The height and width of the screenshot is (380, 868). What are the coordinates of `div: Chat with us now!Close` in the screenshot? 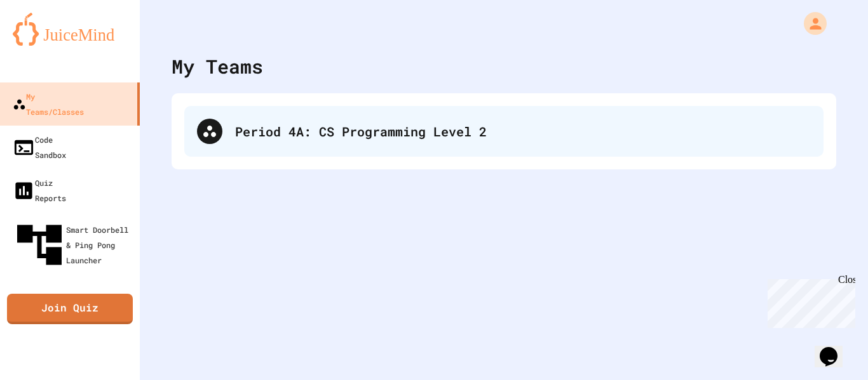 It's located at (46, 42).